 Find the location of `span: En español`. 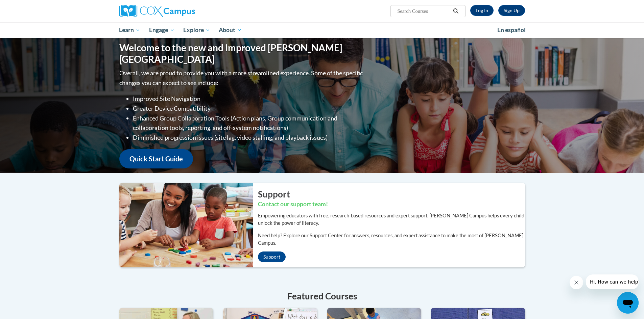

span: En español is located at coordinates (511, 30).